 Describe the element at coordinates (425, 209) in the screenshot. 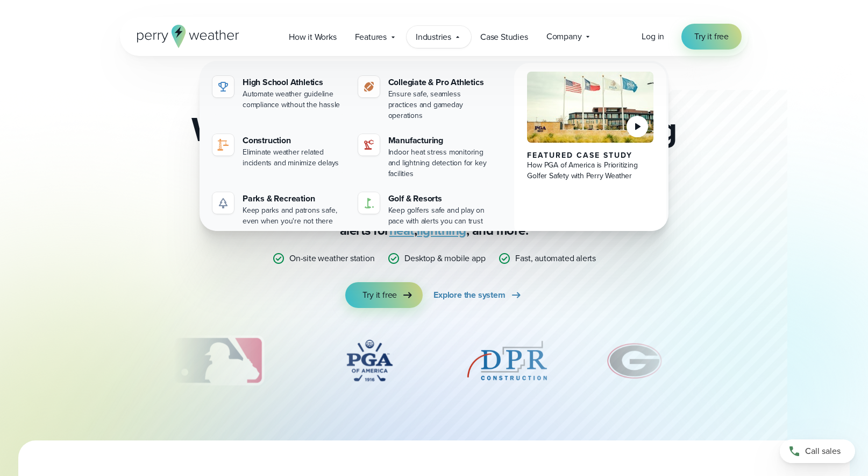

I see `a: Golf & Resorts Keep golfers safe and play on pace with alerts you can trust` at that location.